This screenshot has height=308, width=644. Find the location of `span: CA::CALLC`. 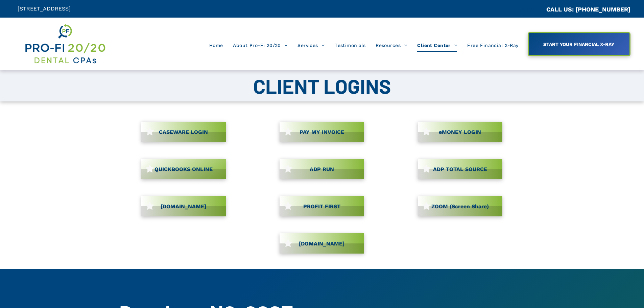

span: CA::CALLC is located at coordinates (532, 10).